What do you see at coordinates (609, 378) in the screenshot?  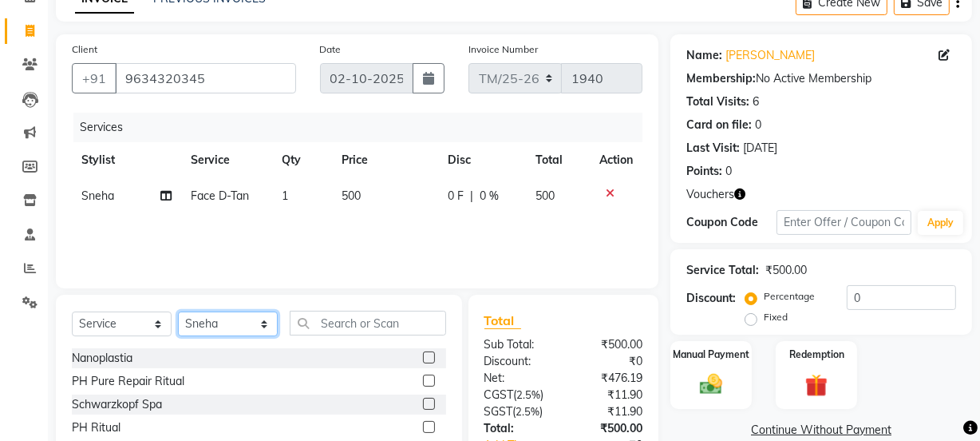 I see `div: ₹476.19` at bounding box center [609, 378].